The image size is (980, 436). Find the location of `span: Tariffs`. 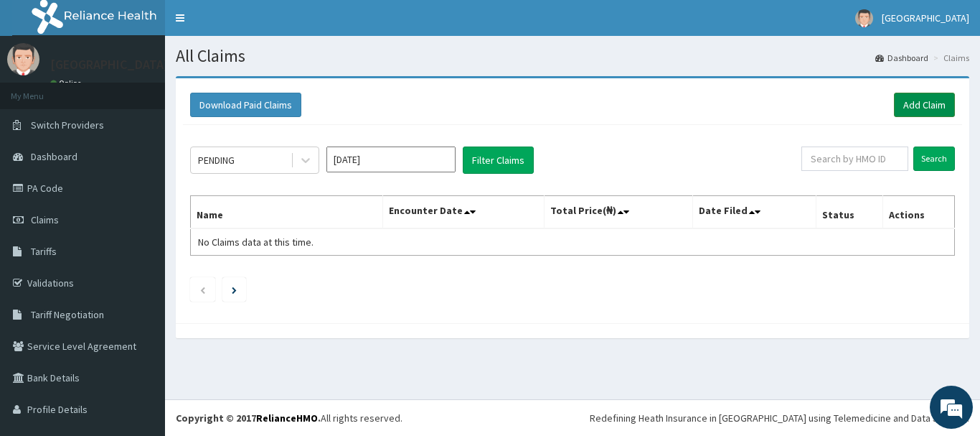

span: Tariffs is located at coordinates (44, 251).